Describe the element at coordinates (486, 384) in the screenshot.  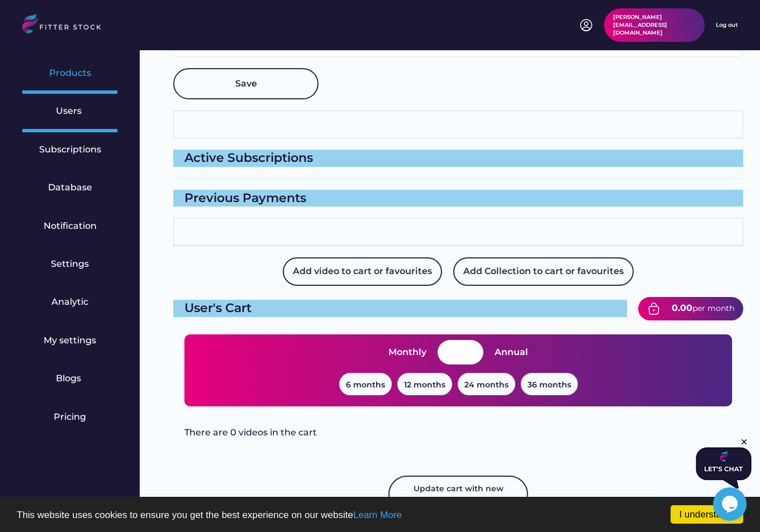
I see `button: 24 months` at that location.